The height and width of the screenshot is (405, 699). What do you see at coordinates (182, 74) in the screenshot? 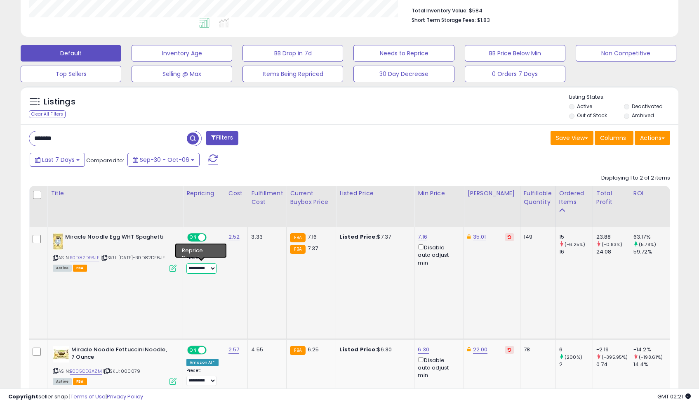
I see `button: Selling @ Max` at bounding box center [182, 74].